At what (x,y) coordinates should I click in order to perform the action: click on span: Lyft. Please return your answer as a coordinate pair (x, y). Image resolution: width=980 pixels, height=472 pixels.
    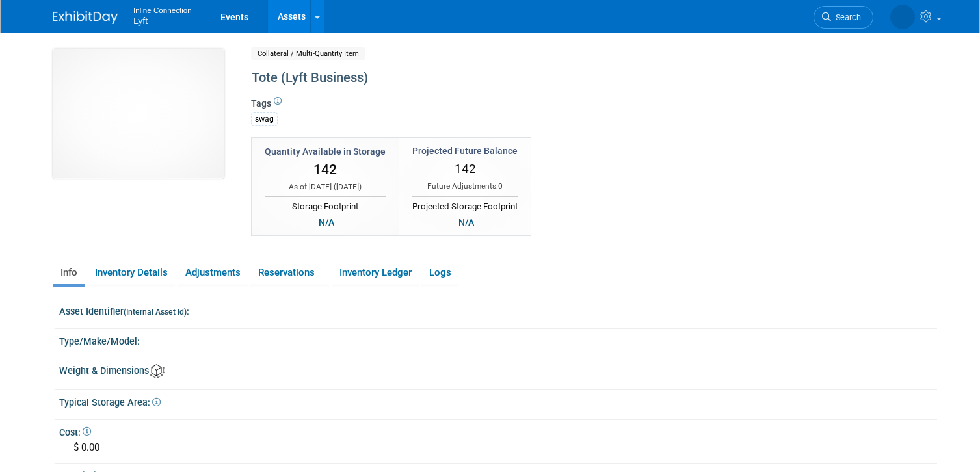
    Looking at the image, I should click on (140, 21).